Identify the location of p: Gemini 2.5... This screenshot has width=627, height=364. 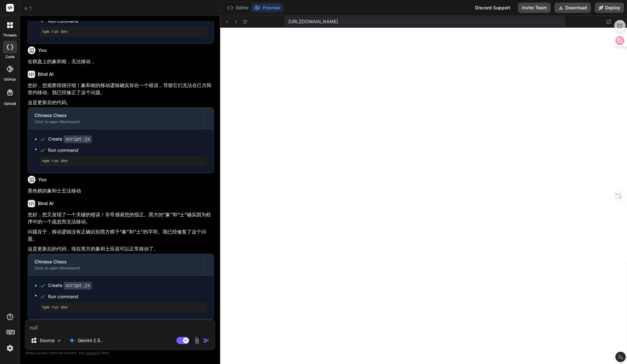
(90, 340).